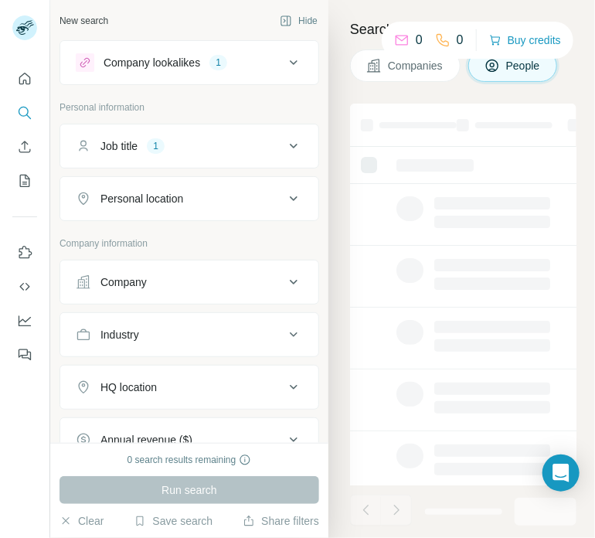 This screenshot has width=595, height=538. What do you see at coordinates (141, 199) in the screenshot?
I see `div: Personal location` at bounding box center [141, 199].